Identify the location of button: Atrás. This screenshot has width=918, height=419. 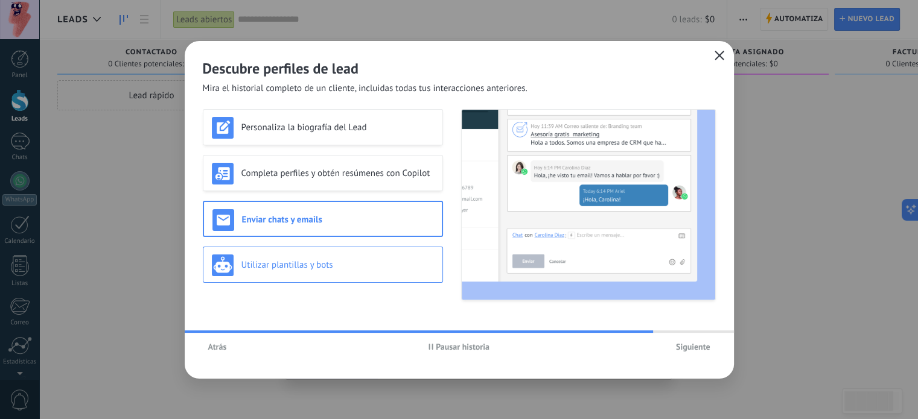
(217, 347).